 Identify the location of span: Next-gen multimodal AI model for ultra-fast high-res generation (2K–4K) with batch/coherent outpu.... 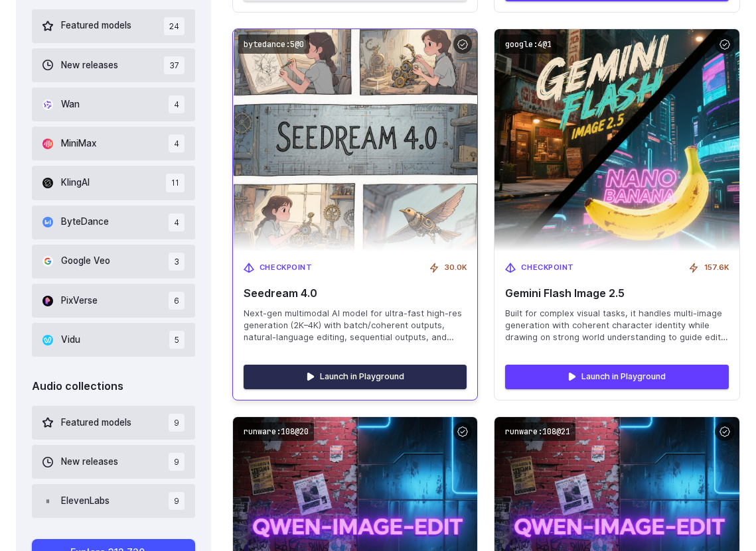
(355, 326).